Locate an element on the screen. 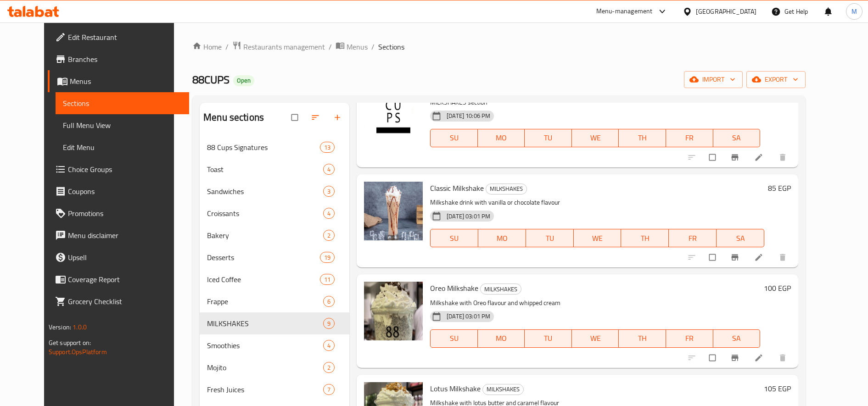 The image size is (868, 406). span: Croissants is located at coordinates (264, 214).